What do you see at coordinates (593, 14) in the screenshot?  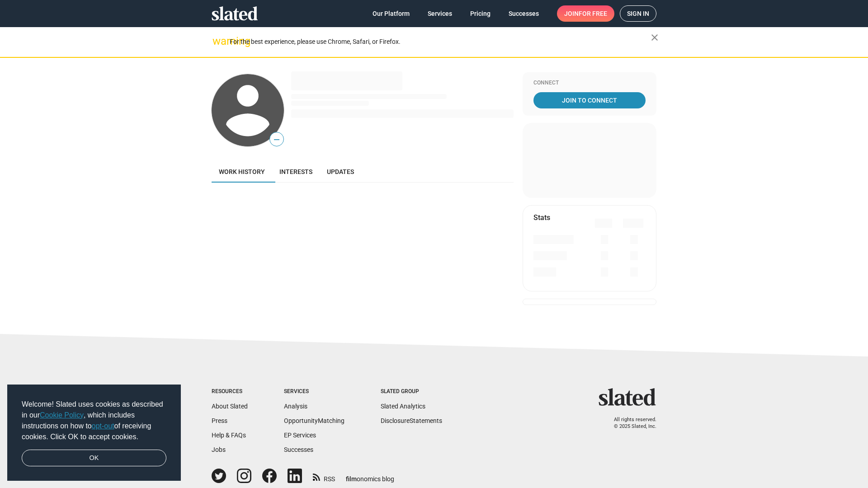 I see `span: for free` at bounding box center [593, 14].